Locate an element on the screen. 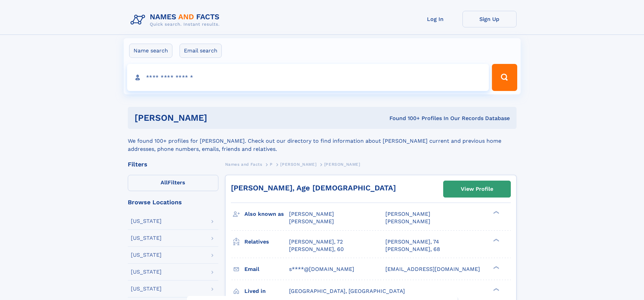 The image size is (644, 300). a: Log In is located at coordinates (436, 19).